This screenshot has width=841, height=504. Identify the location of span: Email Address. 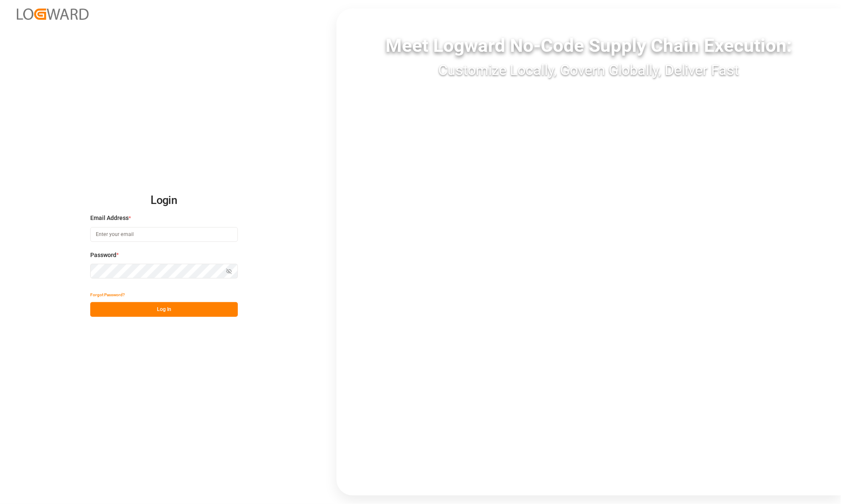
(109, 218).